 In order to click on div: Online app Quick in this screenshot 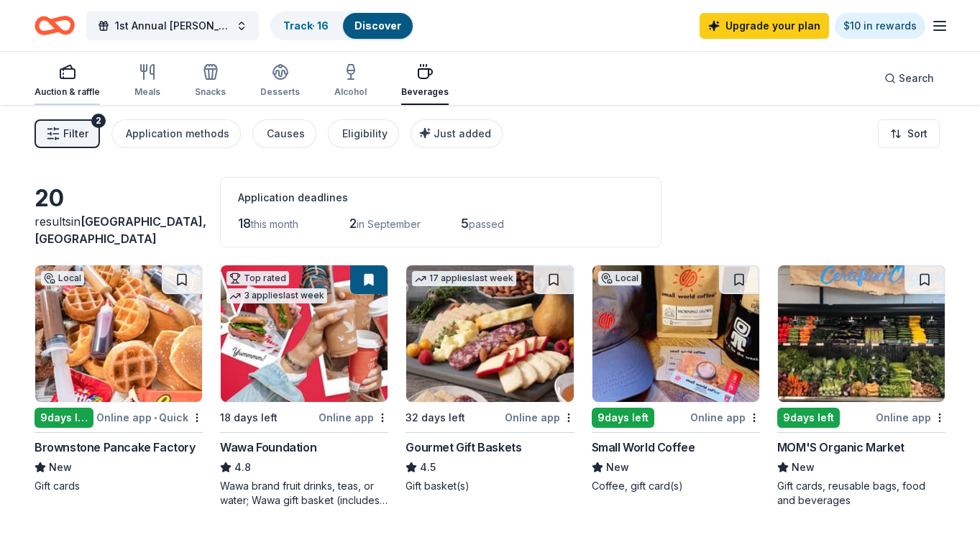, I will do `click(149, 417)`.